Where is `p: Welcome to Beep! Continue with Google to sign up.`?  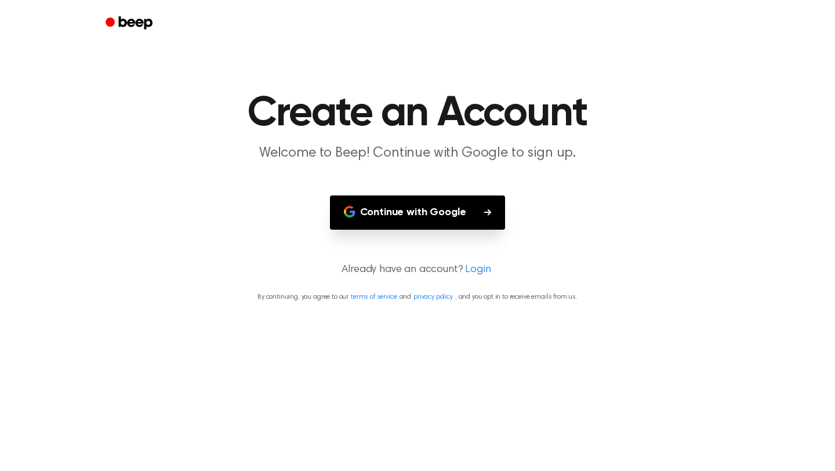 p: Welcome to Beep! Continue with Google to sign up. is located at coordinates (417, 153).